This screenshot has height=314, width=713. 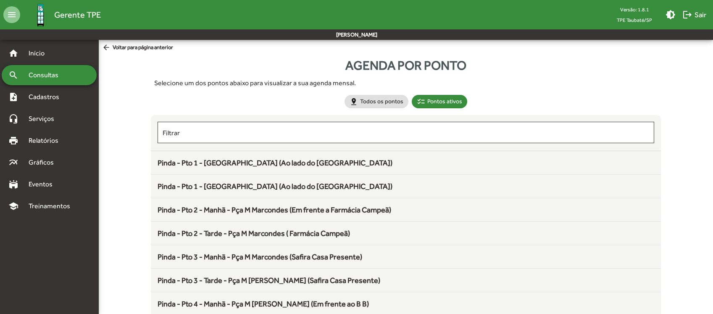 I want to click on div: Versão: 1.8.1, so click(x=635, y=9).